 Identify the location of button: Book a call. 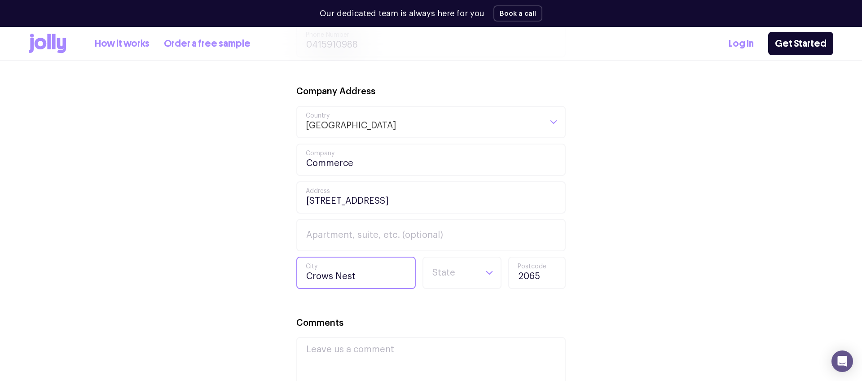
(518, 13).